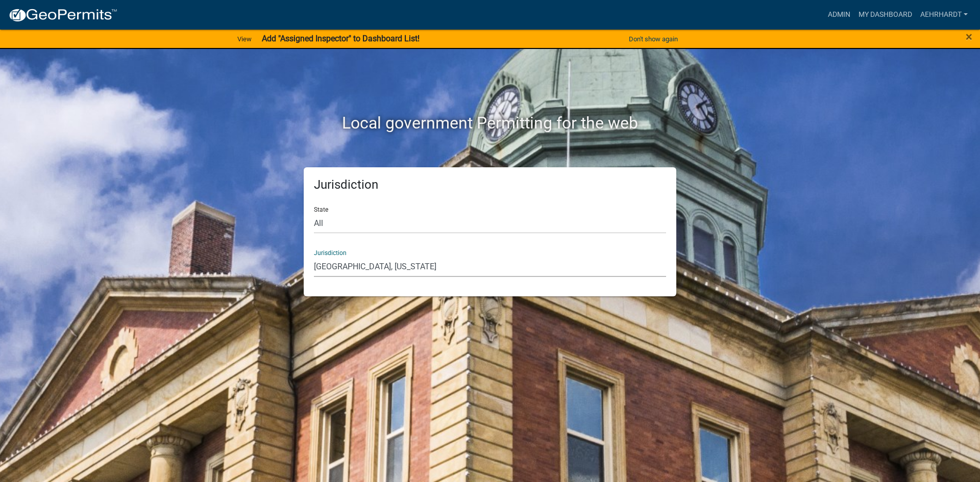 The width and height of the screenshot is (980, 482). What do you see at coordinates (244, 39) in the screenshot?
I see `a: View` at bounding box center [244, 39].